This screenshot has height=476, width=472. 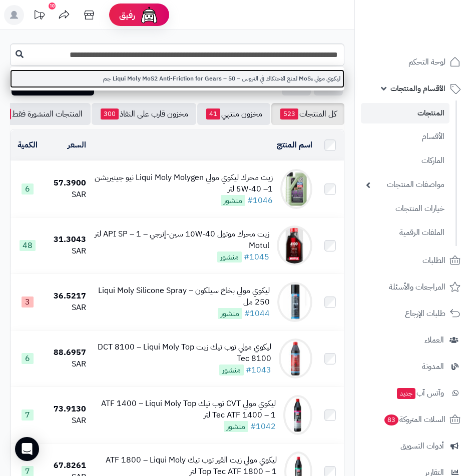 I want to click on span: المراجعات والأسئلة, so click(x=417, y=287).